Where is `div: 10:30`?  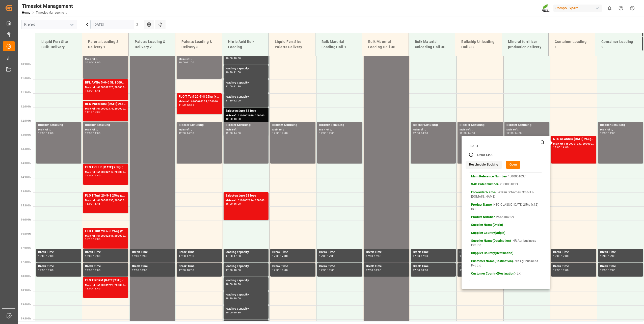 div: 10:30 is located at coordinates (229, 72).